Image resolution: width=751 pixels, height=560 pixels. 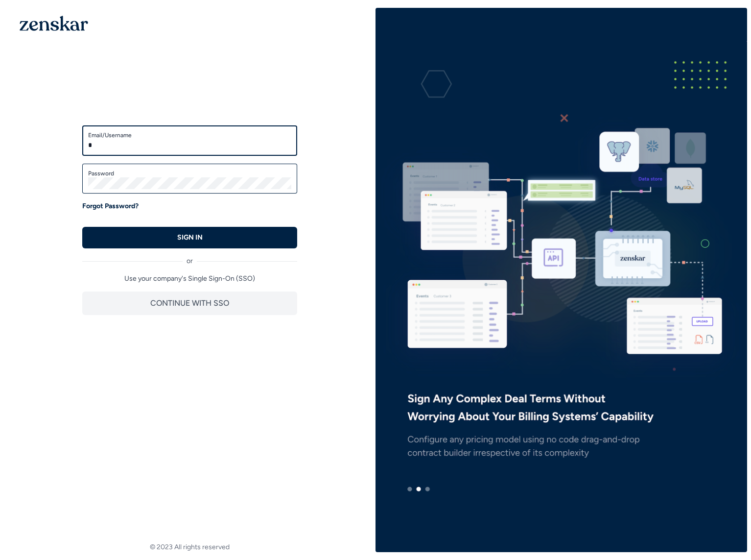 I want to click on div: or, so click(x=190, y=258).